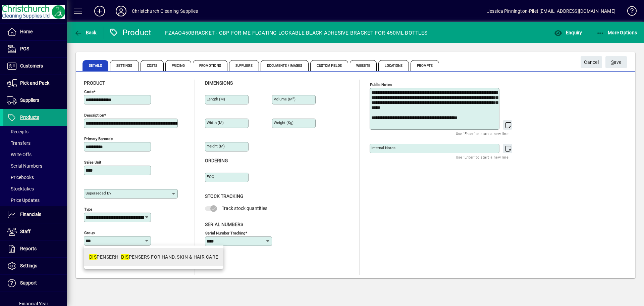  Describe the element at coordinates (283, 122) in the screenshot. I see `mat-label: Weight (Kg)` at that location.